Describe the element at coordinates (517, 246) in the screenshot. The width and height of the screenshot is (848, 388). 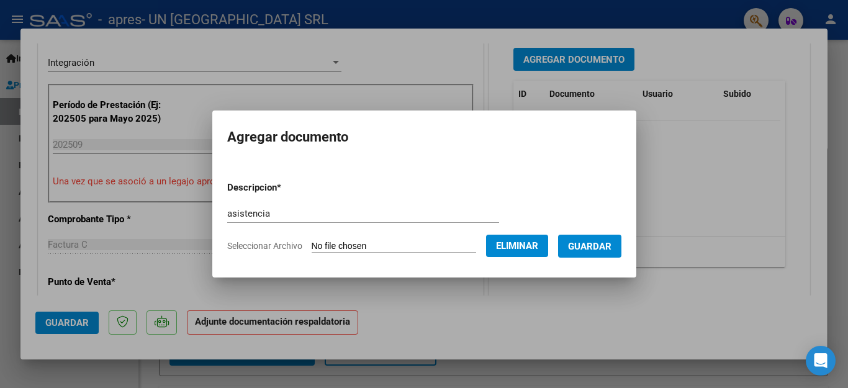
I see `span: Eliminar` at that location.